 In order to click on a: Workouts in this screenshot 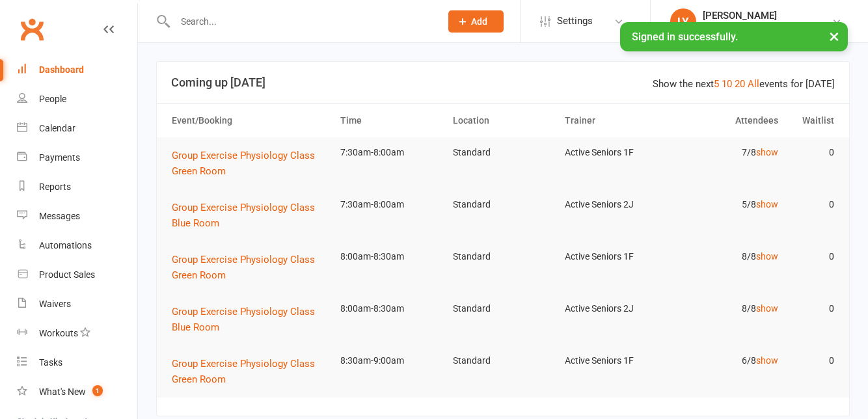, I will do `click(77, 333)`.